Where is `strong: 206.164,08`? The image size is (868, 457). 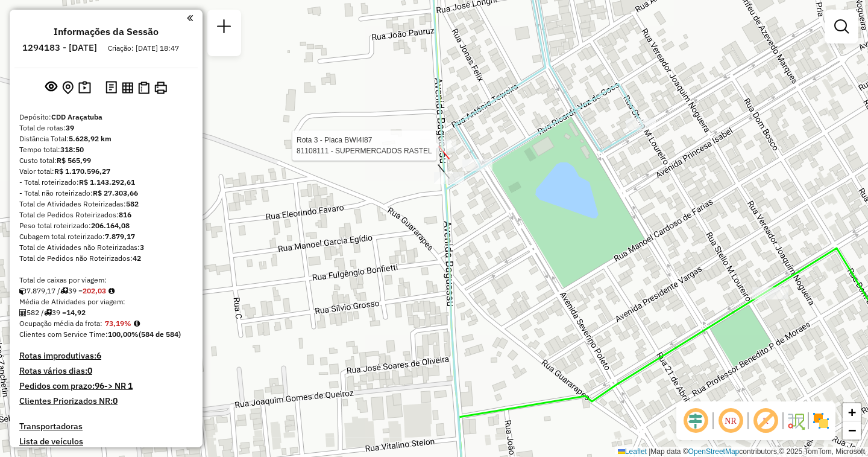
strong: 206.164,08 is located at coordinates (111, 225).